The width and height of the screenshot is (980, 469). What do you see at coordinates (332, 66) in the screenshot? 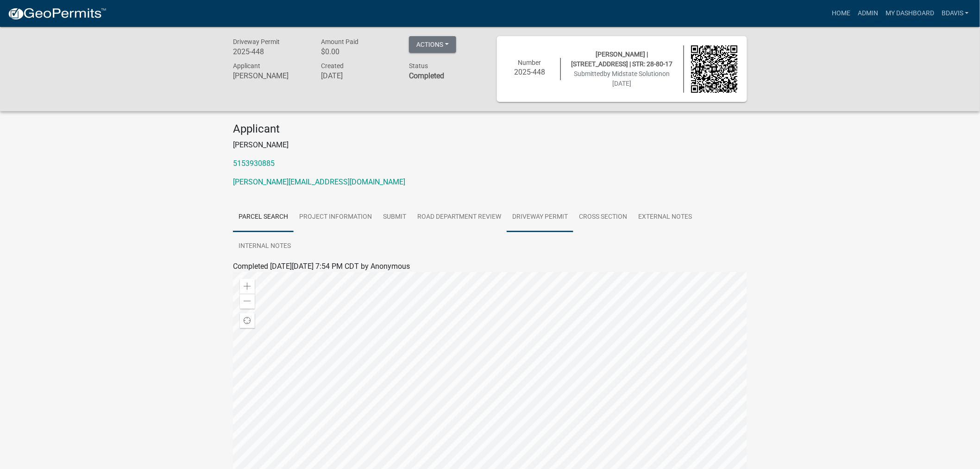
I see `span: Created` at bounding box center [332, 66].